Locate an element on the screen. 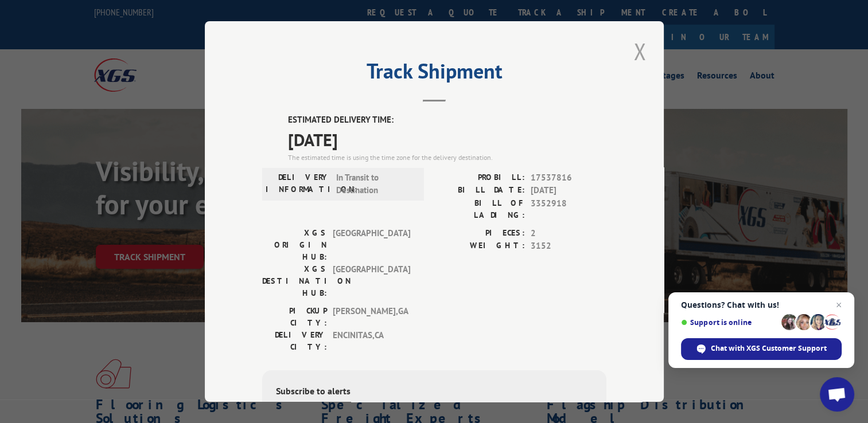 This screenshot has height=423, width=868. label: BILL OF LADING: is located at coordinates (480, 209).